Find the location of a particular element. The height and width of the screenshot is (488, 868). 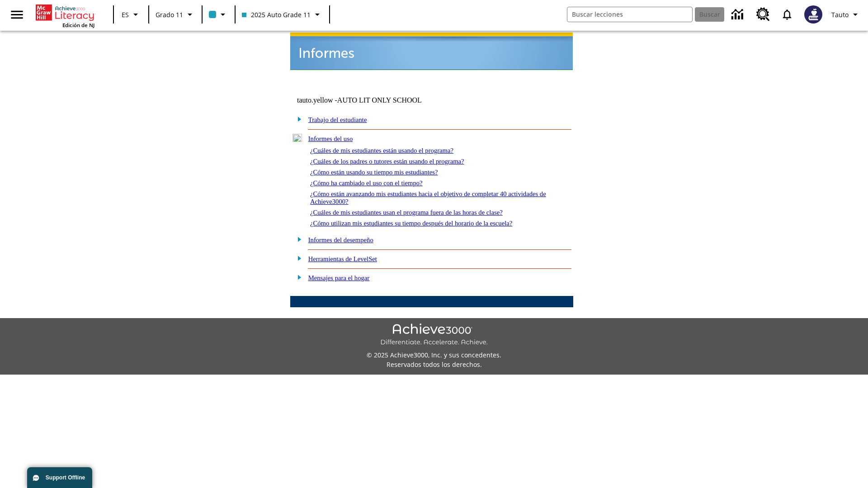

a: ¿Cómo están usando su tiempo mis estudiantes? is located at coordinates (373, 172).